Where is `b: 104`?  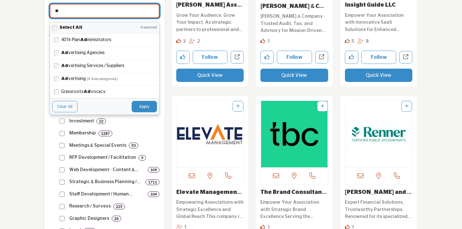
b: 104 is located at coordinates (153, 194).